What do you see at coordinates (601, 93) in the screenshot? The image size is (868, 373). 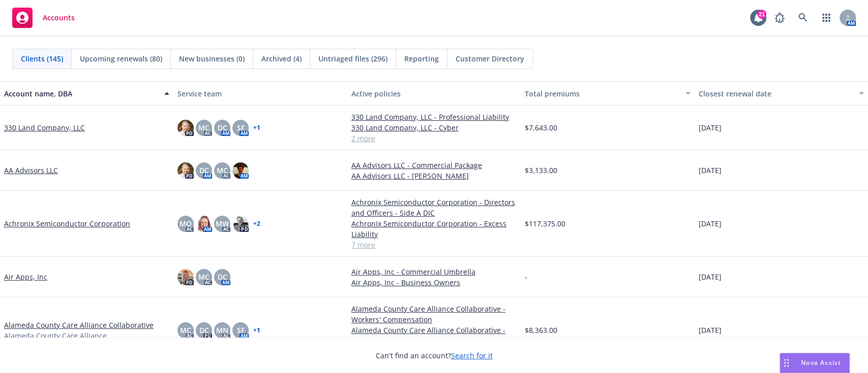 I see `div: Total premiums` at bounding box center [601, 93].